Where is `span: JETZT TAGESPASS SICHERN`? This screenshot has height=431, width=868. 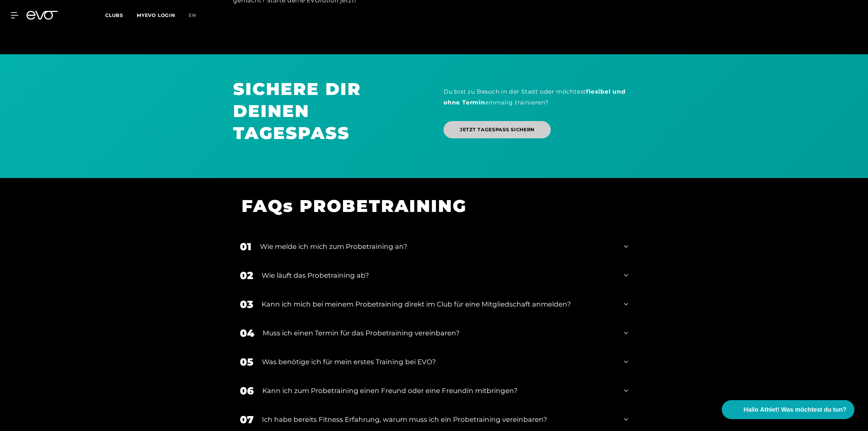
span: JETZT TAGESPASS SICHERN is located at coordinates (497, 130).